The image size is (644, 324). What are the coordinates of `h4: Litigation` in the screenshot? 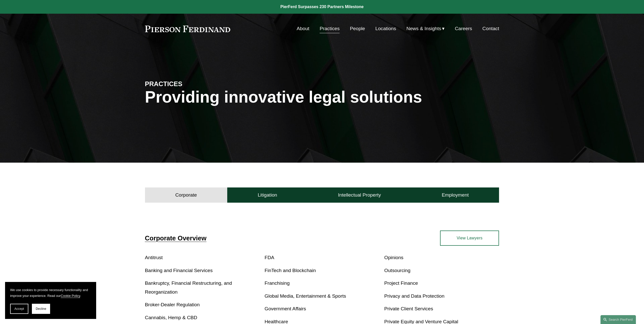 It's located at (267, 195).